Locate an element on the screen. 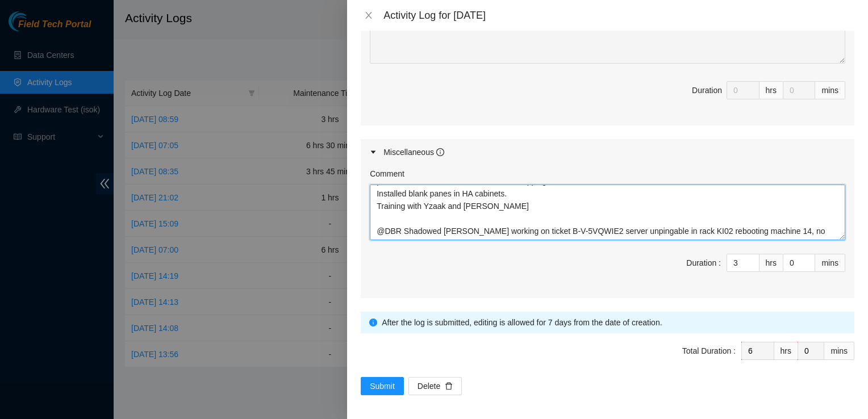 This screenshot has width=868, height=419. button: Submit is located at coordinates (382, 387).